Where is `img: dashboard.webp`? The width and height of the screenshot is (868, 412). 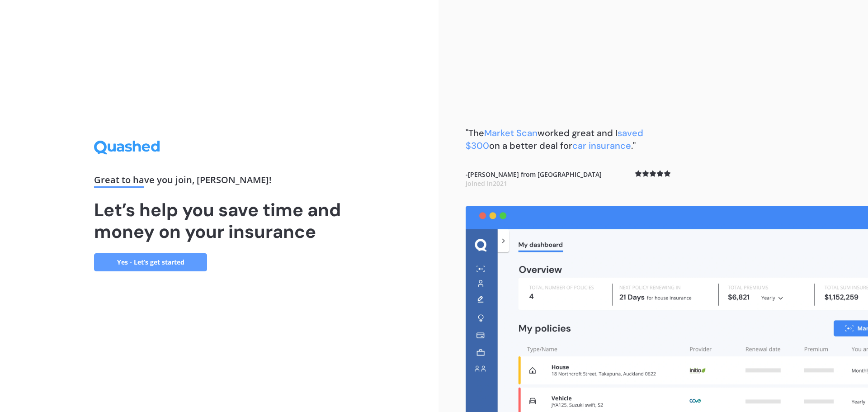
img: dashboard.webp is located at coordinates (667, 309).